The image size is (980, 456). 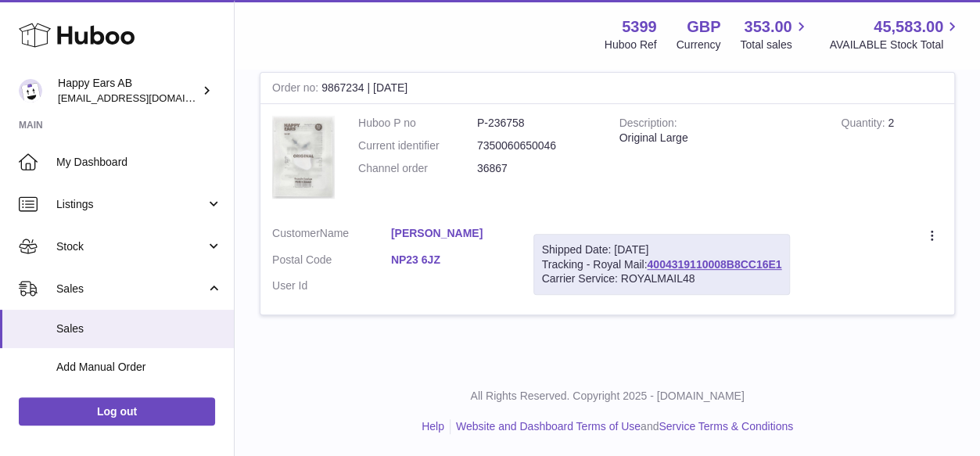 What do you see at coordinates (537, 123) in the screenshot?
I see `dd: P-236758` at bounding box center [537, 123].